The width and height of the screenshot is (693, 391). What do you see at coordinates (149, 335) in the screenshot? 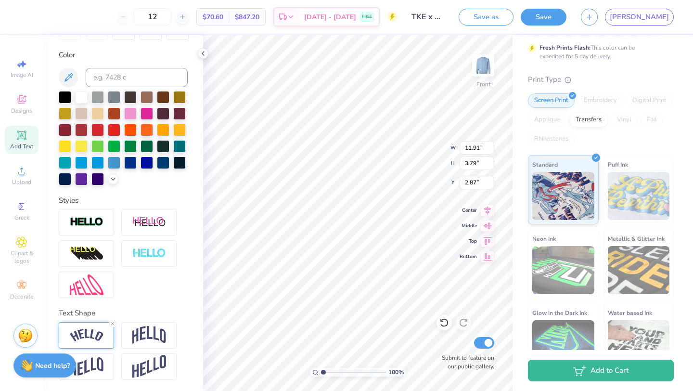
I see `img: Arch` at bounding box center [149, 335].